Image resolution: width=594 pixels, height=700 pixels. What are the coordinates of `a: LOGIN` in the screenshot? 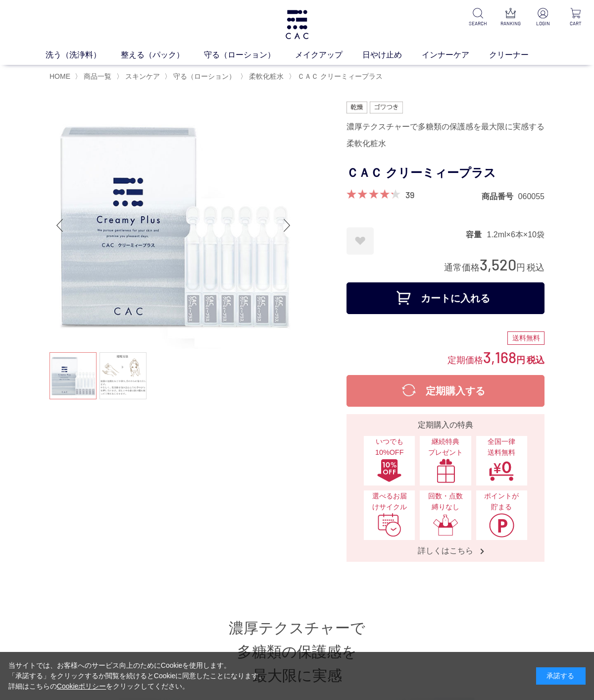 It's located at (543, 17).